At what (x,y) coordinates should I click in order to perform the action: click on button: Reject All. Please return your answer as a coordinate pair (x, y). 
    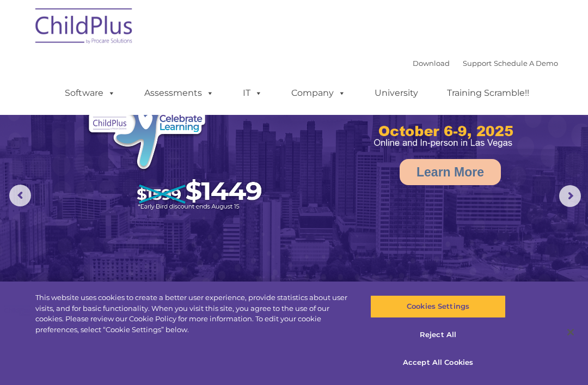
    Looking at the image, I should click on (438, 335).